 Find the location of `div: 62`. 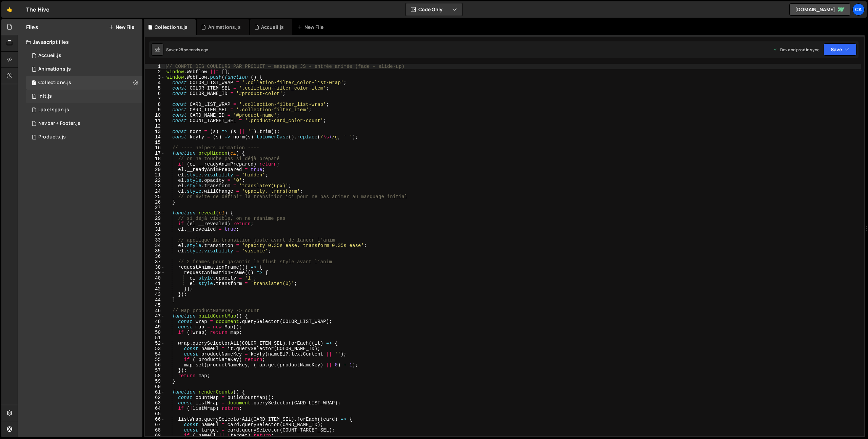

div: 62 is located at coordinates (155, 397).